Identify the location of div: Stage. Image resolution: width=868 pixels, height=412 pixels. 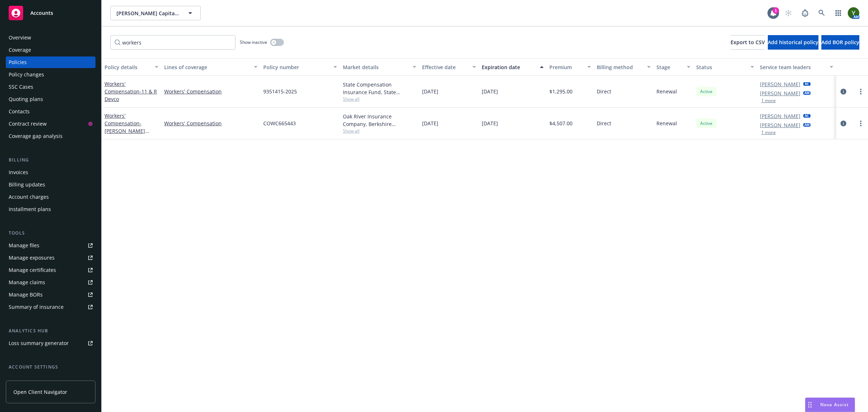
(670, 67).